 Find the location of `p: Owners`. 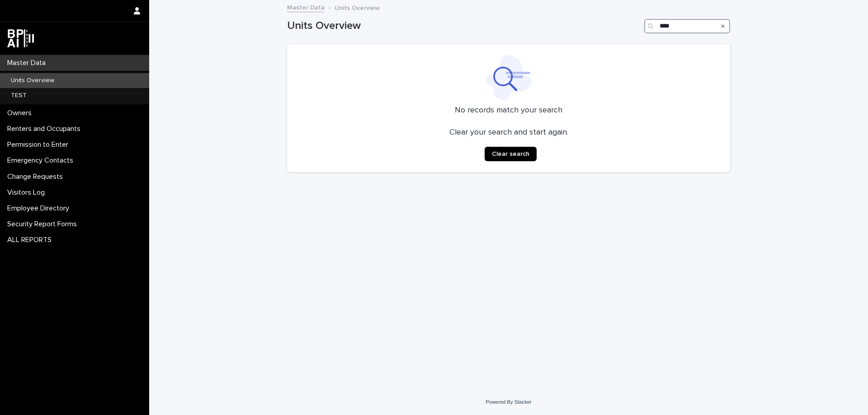

p: Owners is located at coordinates (21, 113).